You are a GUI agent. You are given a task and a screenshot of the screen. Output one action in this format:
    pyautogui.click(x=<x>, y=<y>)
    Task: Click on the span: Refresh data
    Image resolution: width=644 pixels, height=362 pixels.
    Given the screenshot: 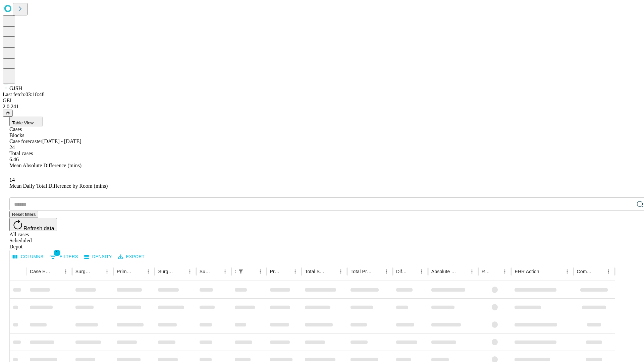 What is the action you would take?
    pyautogui.click(x=39, y=228)
    